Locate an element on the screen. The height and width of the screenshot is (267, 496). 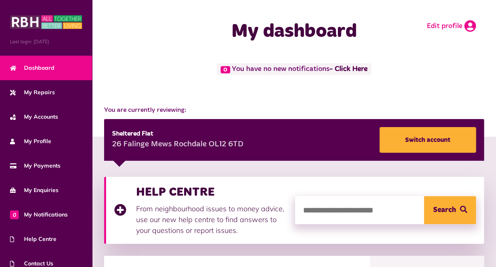
div: 26 Falinge Mews Rochdale OL12 6TD is located at coordinates (178, 145).